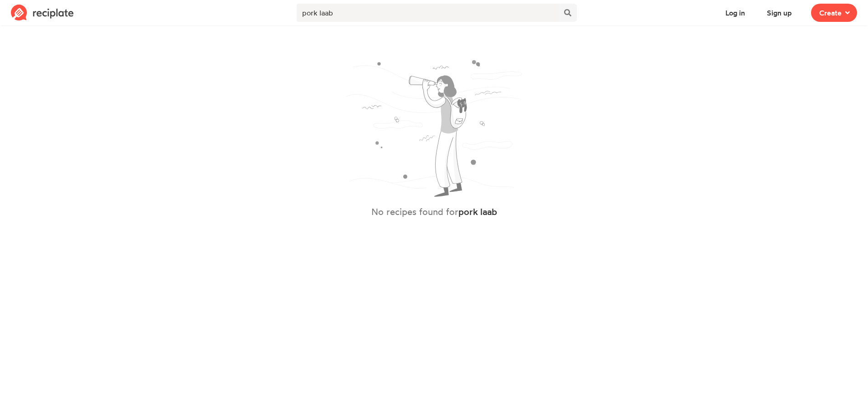 The width and height of the screenshot is (868, 415). What do you see at coordinates (735, 12) in the screenshot?
I see `button: Log in` at bounding box center [735, 12].